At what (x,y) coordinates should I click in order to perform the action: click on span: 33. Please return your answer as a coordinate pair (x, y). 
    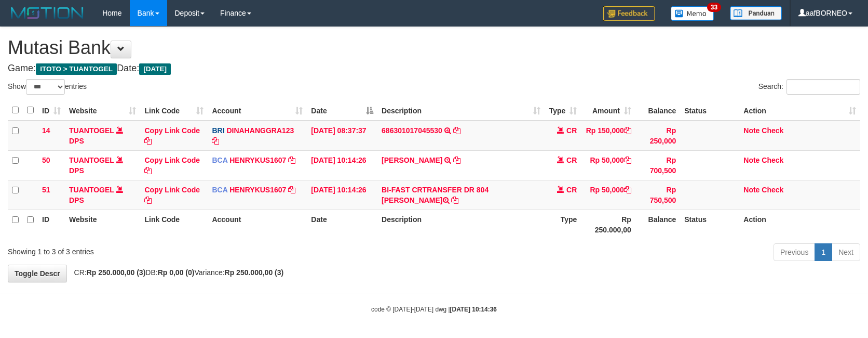
    Looking at the image, I should click on (714, 7).